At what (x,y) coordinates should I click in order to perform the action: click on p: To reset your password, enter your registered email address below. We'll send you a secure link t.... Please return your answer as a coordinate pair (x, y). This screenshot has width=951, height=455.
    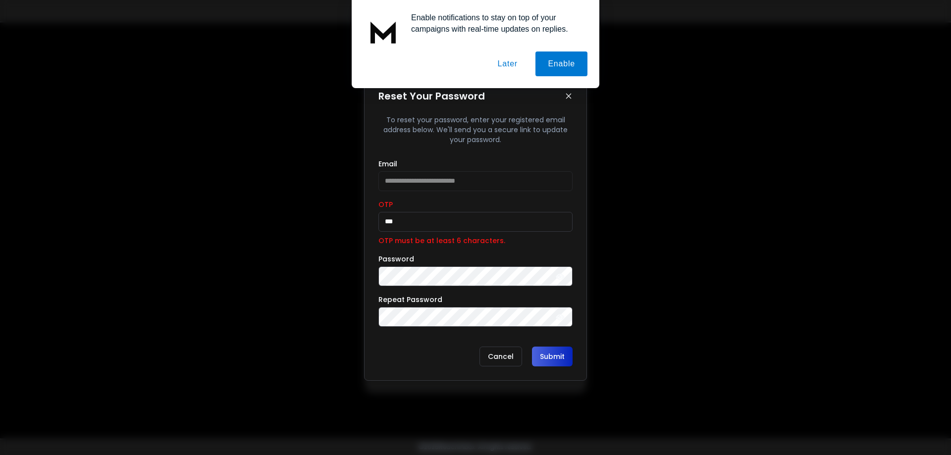
    Looking at the image, I should click on (475, 130).